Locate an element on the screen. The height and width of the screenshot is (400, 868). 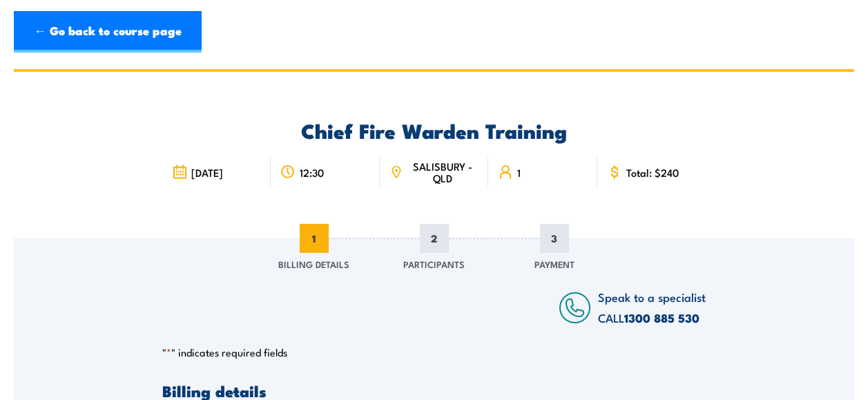
span: Total: $240 is located at coordinates (653, 172).